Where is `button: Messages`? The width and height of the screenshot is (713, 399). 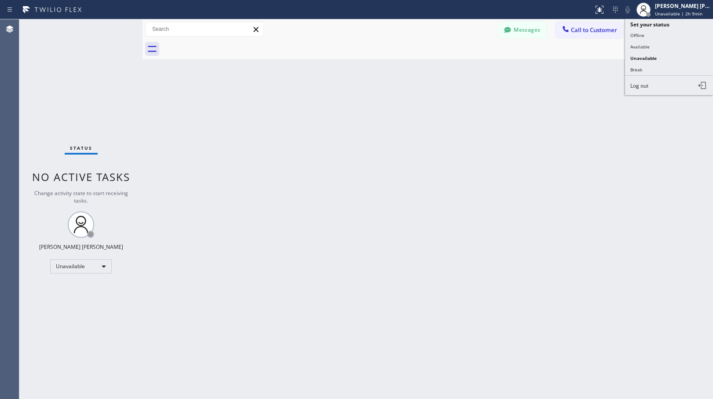
button: Messages is located at coordinates (523, 30).